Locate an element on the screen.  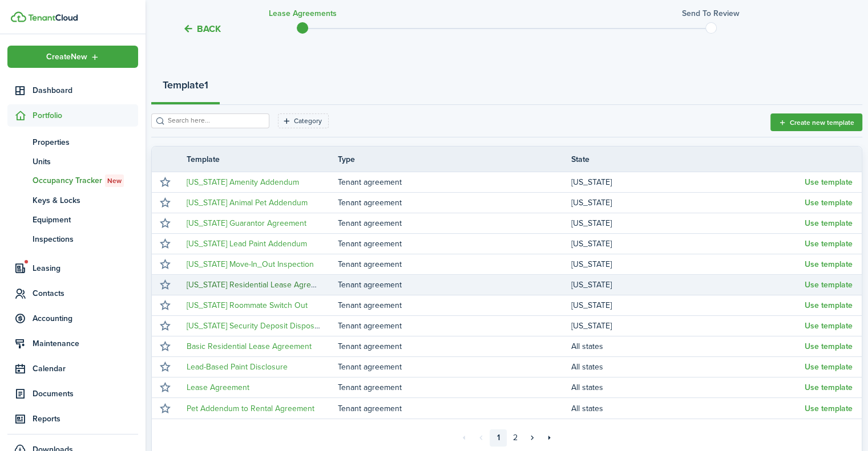
button: Open menu is located at coordinates (73, 57).